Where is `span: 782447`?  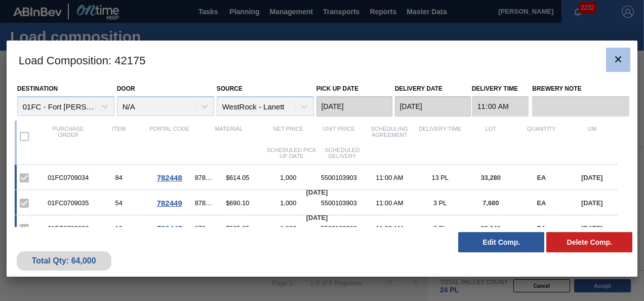 span: 782447 is located at coordinates (170, 228).